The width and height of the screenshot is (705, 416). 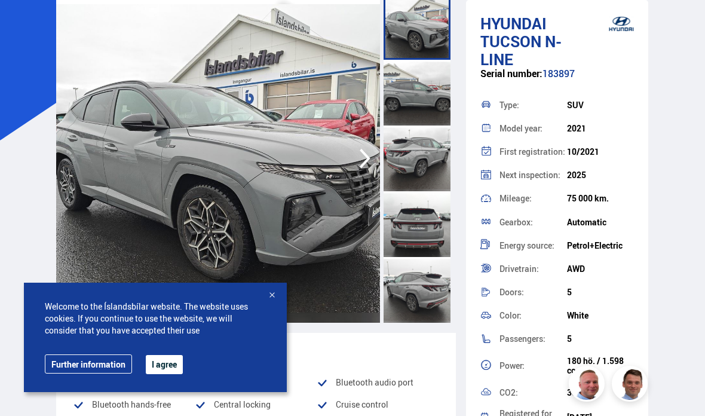 I want to click on li: Cruise control, so click(x=378, y=404).